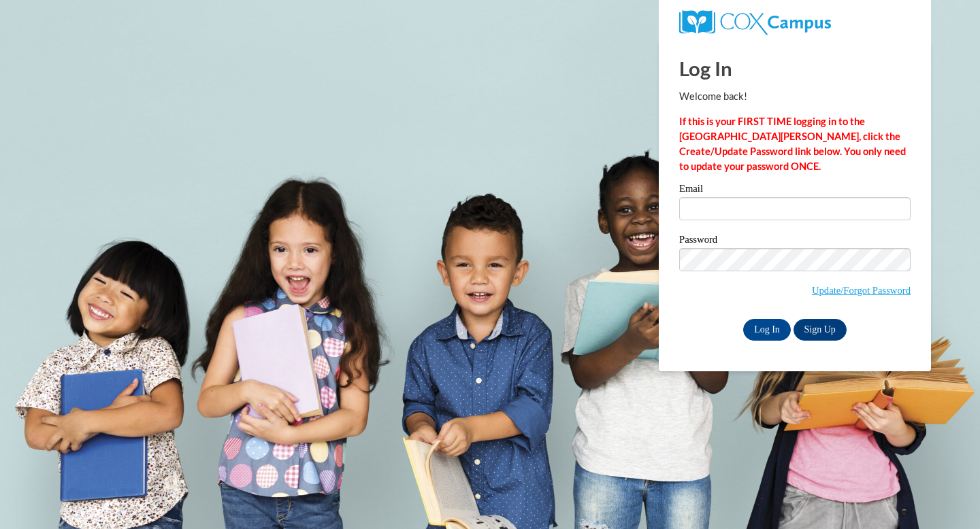  What do you see at coordinates (767, 330) in the screenshot?
I see `input: Log In` at bounding box center [767, 330].